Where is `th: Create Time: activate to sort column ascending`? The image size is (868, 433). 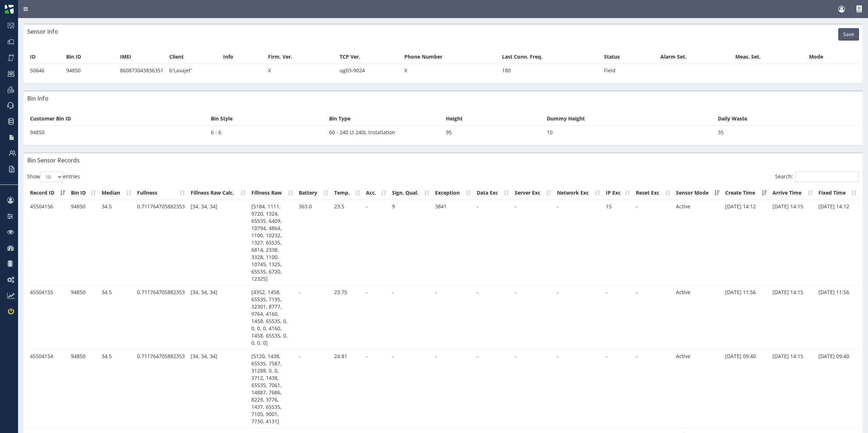 th: Create Time: activate to sort column ascending is located at coordinates (745, 193).